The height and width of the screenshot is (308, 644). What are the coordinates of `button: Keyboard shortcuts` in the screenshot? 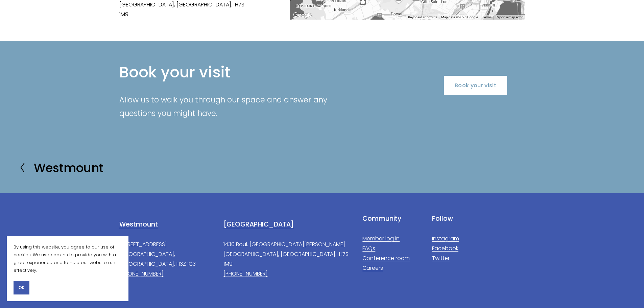 It's located at (422, 17).